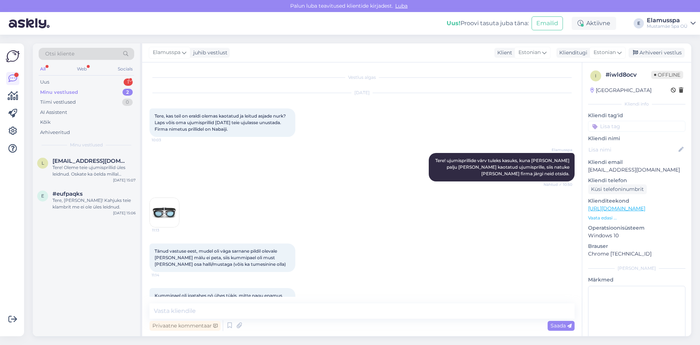 This screenshot has height=345, width=700. What do you see at coordinates (503, 52) in the screenshot?
I see `div: Klient` at bounding box center [503, 52].